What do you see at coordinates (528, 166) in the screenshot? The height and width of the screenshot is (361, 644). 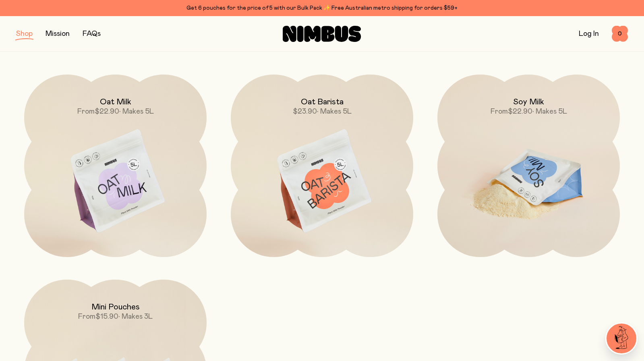 I see `a: Soy MilkFrom$22.90• Makes 5L` at bounding box center [528, 166].